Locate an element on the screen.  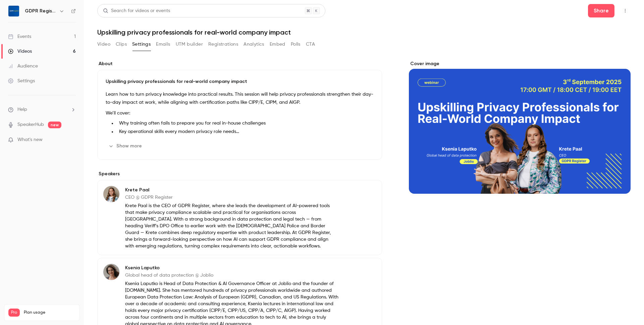
button: Embed is located at coordinates (277, 44).